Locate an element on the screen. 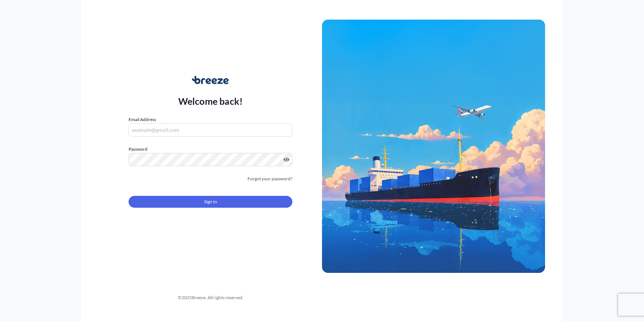 The image size is (644, 321). label: Email Address is located at coordinates (142, 120).